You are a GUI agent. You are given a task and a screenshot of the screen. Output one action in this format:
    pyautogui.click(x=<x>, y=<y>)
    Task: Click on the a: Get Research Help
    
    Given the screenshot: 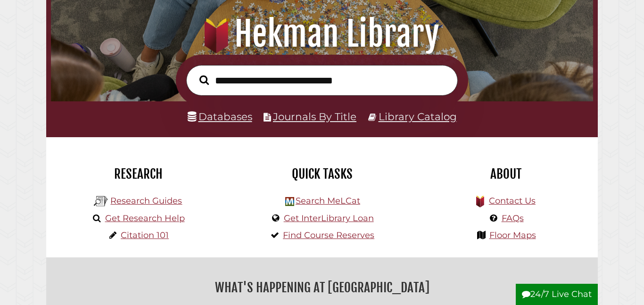 What is the action you would take?
    pyautogui.click(x=145, y=218)
    